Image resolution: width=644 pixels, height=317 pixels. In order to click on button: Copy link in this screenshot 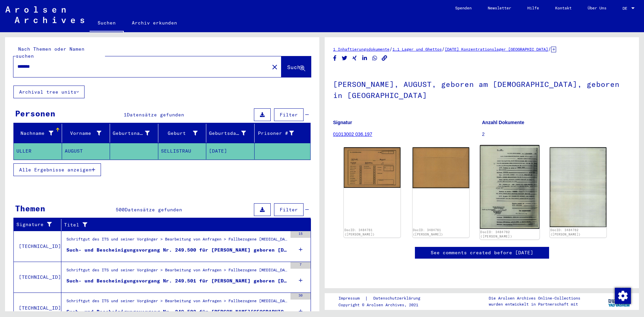, I will do `click(384, 58)`.